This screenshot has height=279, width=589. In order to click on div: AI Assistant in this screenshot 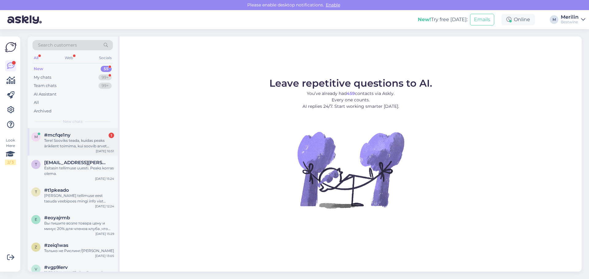, I will do `click(45, 94)`.